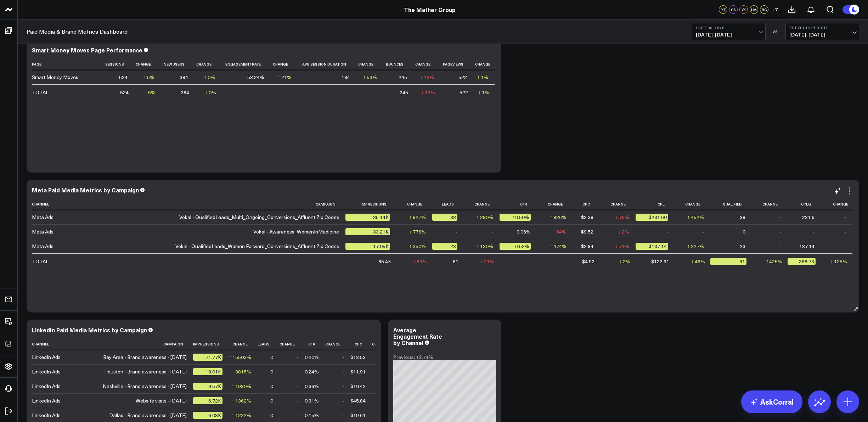  What do you see at coordinates (86, 190) in the screenshot?
I see `div: Meta Paid Media Metrics by Campaign` at bounding box center [86, 190].